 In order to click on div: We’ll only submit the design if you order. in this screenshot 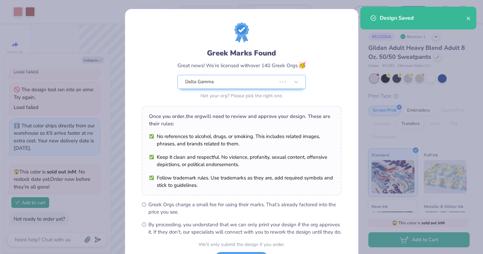, I will do `click(241, 244)`.